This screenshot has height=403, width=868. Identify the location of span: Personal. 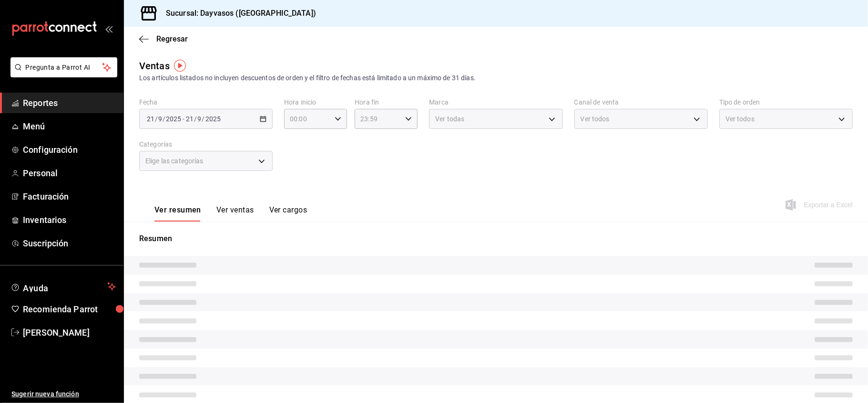
(69, 172).